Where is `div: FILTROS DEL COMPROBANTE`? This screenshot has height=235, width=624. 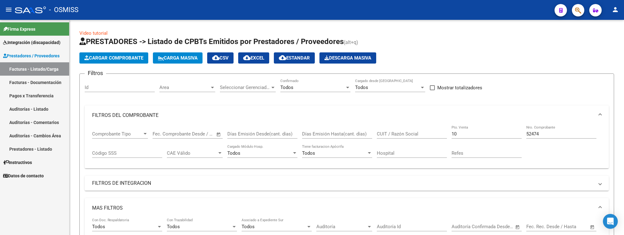
div: FILTROS DEL COMPROBANTE is located at coordinates (347, 147).